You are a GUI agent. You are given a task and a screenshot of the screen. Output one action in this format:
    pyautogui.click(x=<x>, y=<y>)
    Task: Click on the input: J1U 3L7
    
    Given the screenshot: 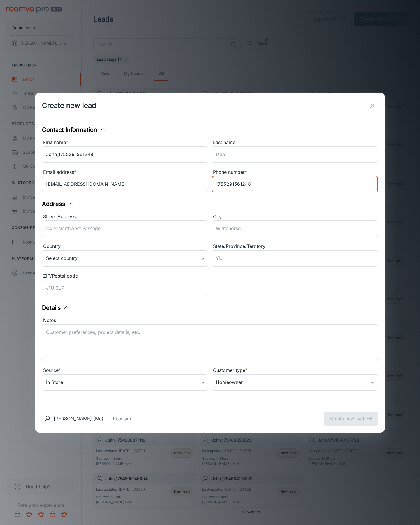 What is the action you would take?
    pyautogui.click(x=125, y=288)
    